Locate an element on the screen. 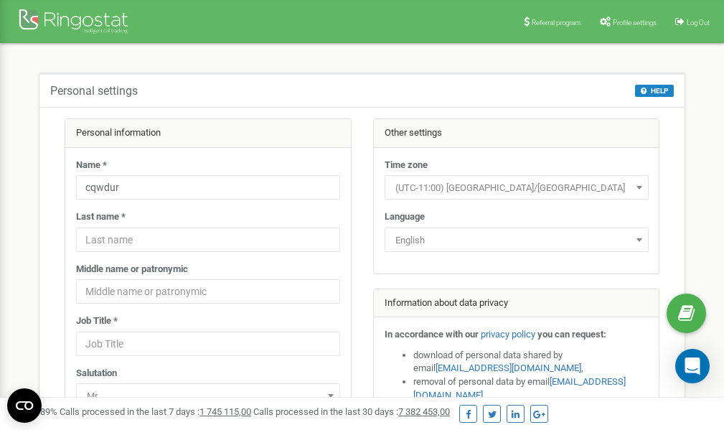  span: Mr. is located at coordinates (208, 396).